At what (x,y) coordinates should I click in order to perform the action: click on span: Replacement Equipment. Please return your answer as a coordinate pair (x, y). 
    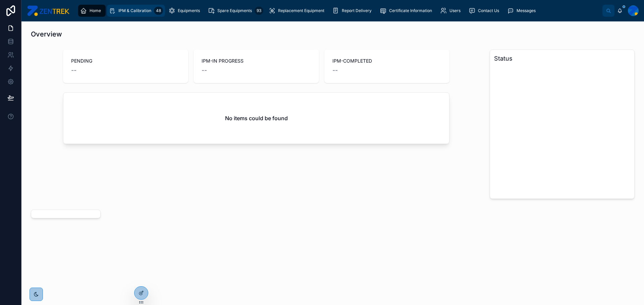
    Looking at the image, I should click on (301, 11).